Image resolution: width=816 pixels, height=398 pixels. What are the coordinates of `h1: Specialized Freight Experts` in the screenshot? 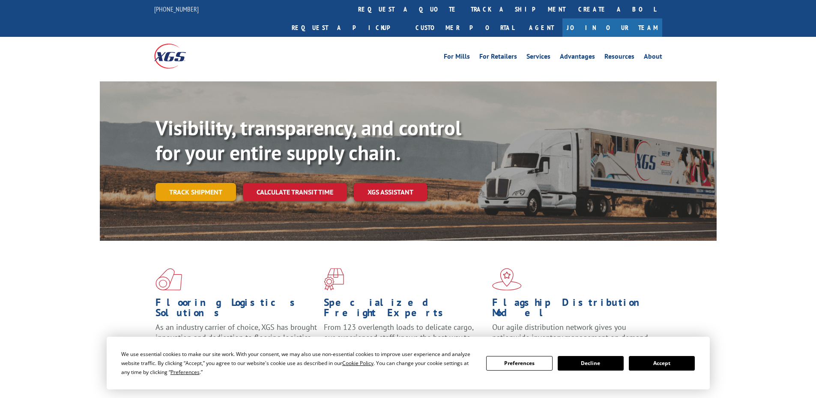 It's located at (405, 310).